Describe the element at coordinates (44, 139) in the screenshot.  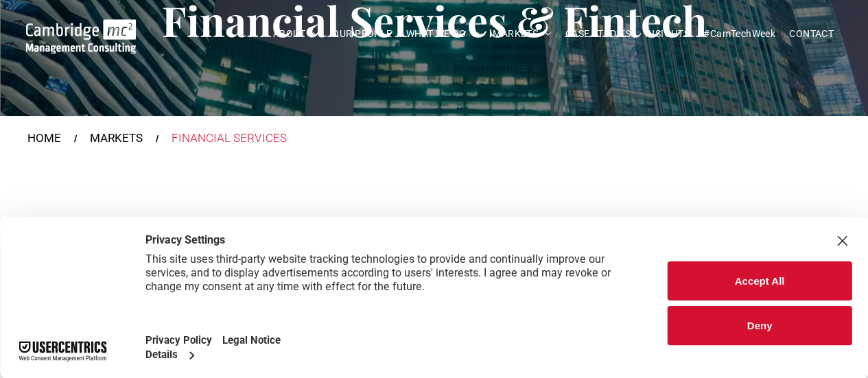
I see `div: HOME` at that location.